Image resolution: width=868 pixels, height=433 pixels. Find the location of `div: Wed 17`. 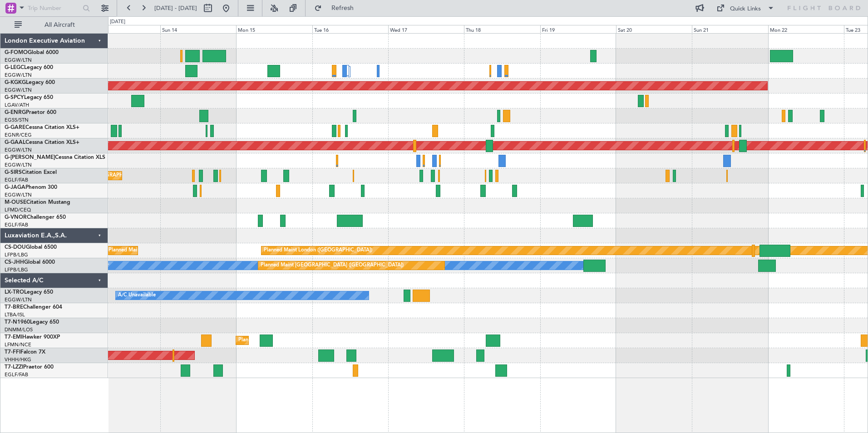

div: Wed 17 is located at coordinates (426, 29).